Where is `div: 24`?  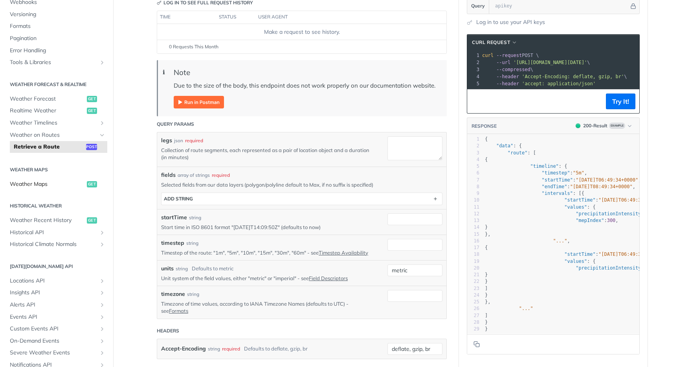
div: 24 is located at coordinates (473, 295).